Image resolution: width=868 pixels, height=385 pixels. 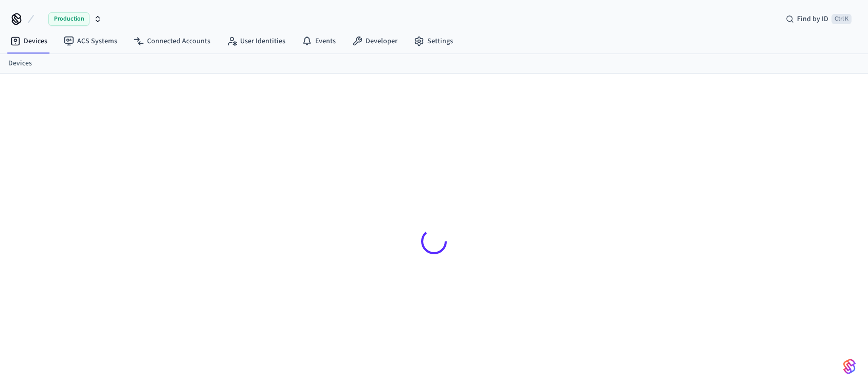 I want to click on span: Production, so click(x=69, y=19).